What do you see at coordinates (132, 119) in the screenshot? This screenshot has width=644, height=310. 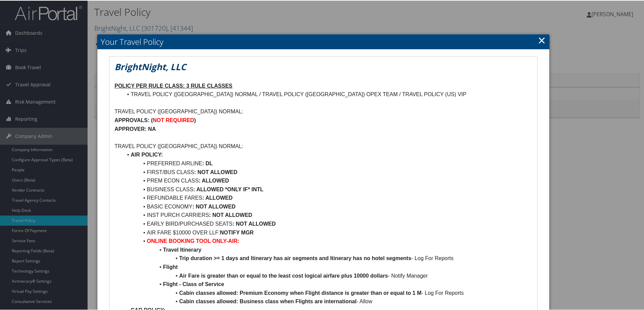 I see `strong: APPROVALS:` at bounding box center [132, 119].